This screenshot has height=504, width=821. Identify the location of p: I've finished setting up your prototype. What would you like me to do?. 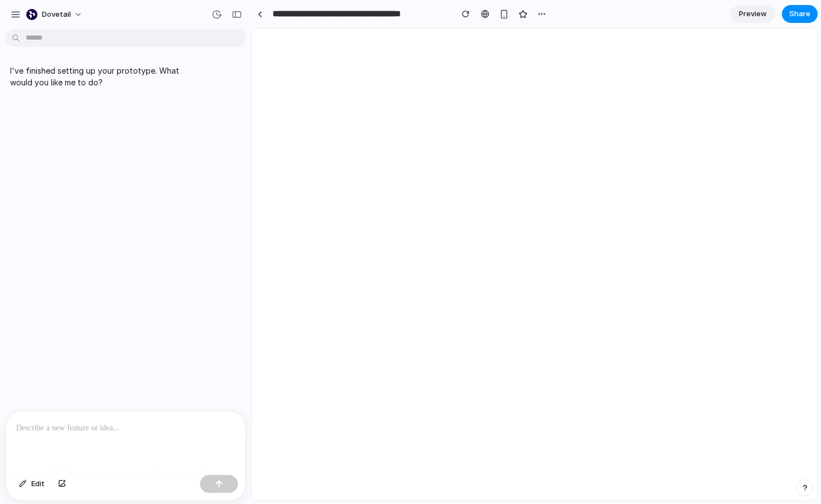
(103, 77).